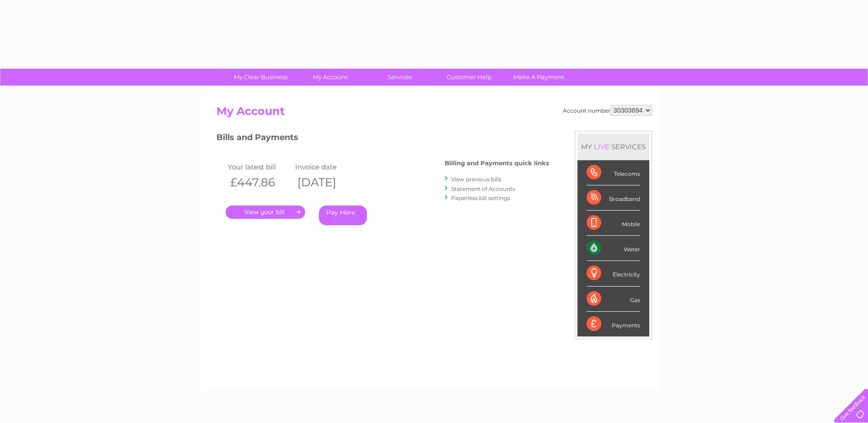  I want to click on th: £447.86, so click(259, 183).